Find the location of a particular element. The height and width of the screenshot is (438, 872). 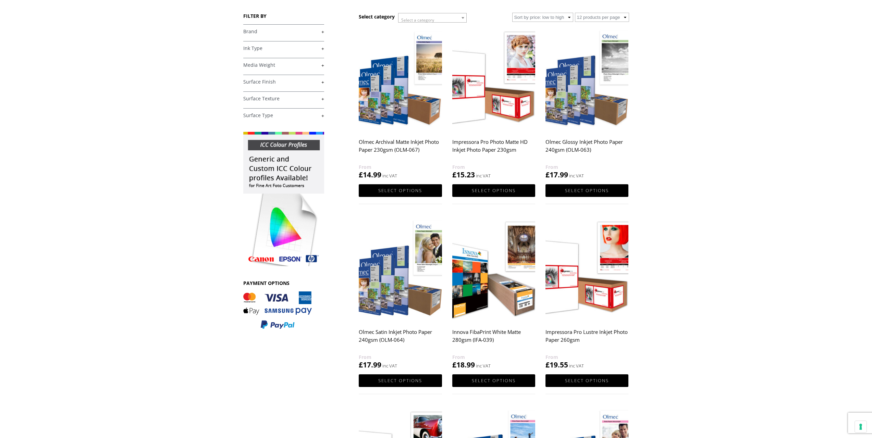

select: Shop order is located at coordinates (543, 17).